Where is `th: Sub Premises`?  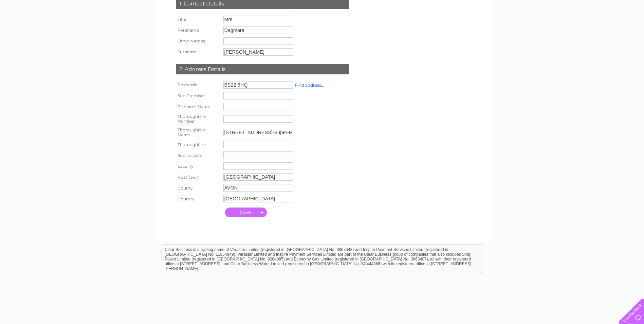
th: Sub Premises is located at coordinates (198, 96).